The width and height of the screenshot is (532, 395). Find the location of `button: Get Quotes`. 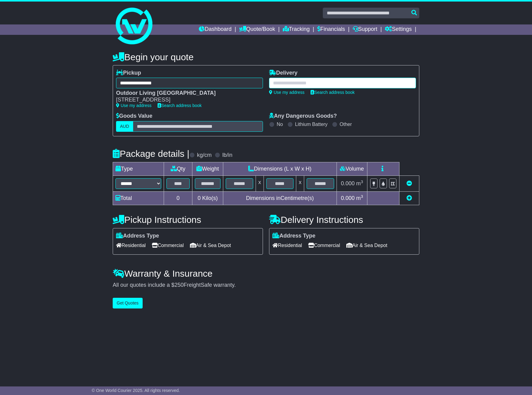

button: Get Quotes is located at coordinates (128, 303).